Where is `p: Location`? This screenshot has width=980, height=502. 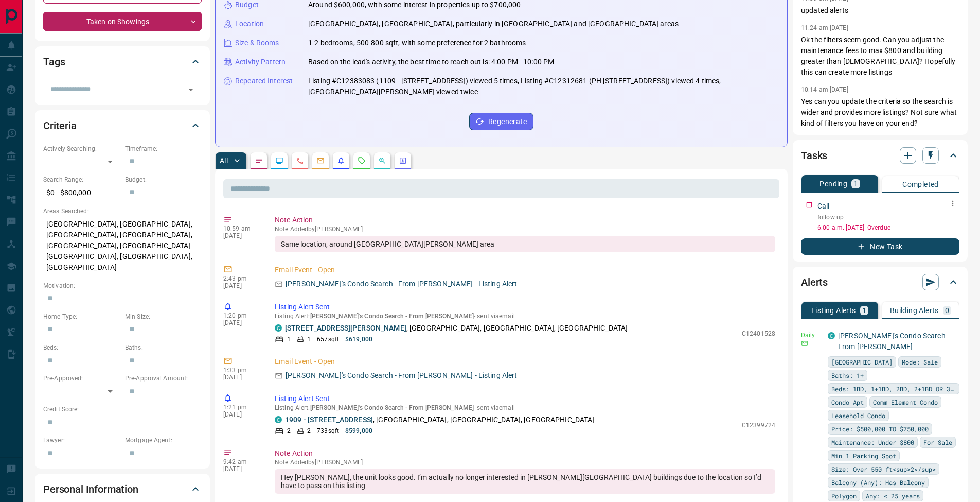 p: Location is located at coordinates (249, 24).